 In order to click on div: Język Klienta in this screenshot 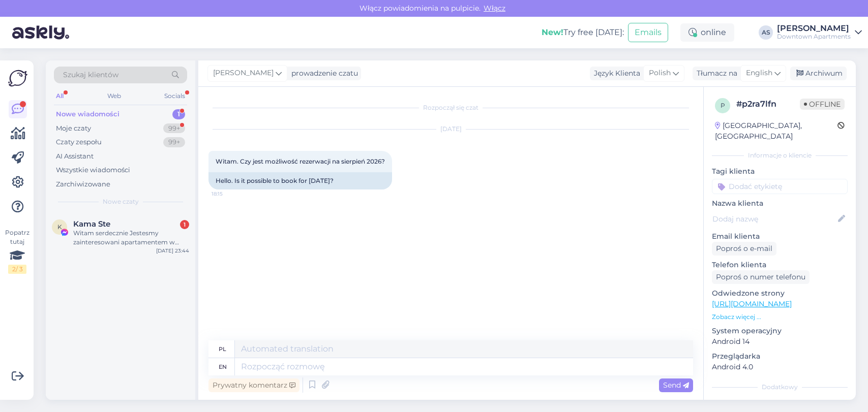, I will do `click(615, 73)`.